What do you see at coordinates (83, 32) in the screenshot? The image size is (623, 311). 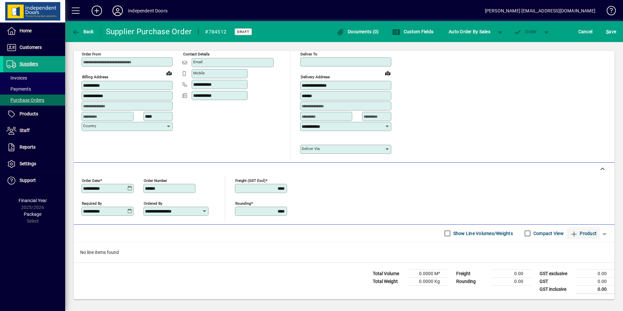 I see `app-page-header-button: Back` at bounding box center [83, 32].